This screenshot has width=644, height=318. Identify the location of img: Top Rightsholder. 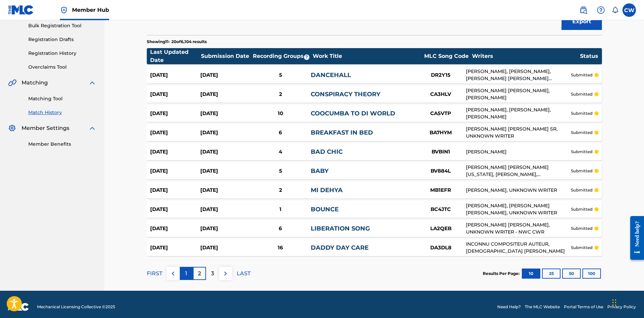
(64, 10).